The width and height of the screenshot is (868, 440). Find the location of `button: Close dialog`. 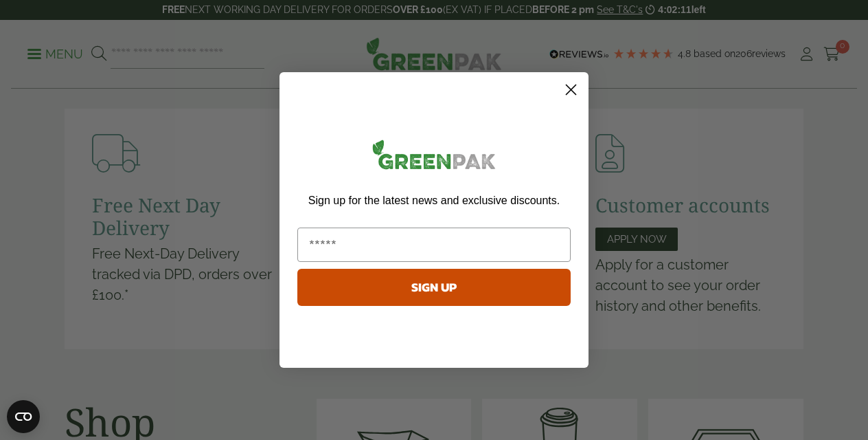

button: Close dialog is located at coordinates (571, 89).